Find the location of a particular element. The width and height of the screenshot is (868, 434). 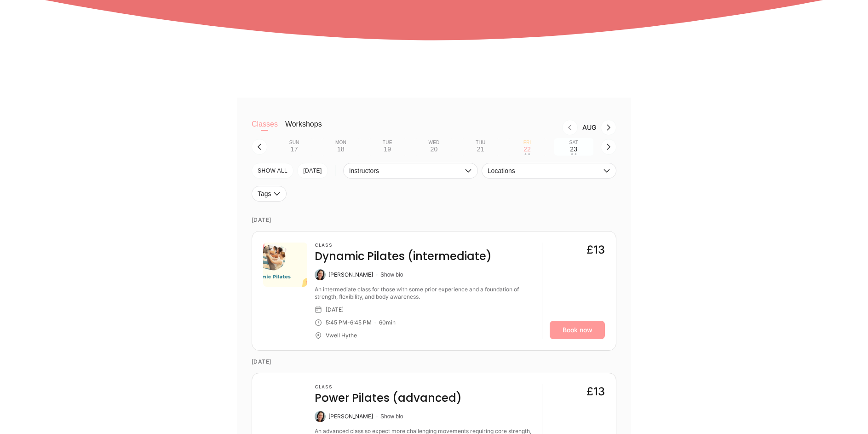

div: Tue is located at coordinates (387, 142).